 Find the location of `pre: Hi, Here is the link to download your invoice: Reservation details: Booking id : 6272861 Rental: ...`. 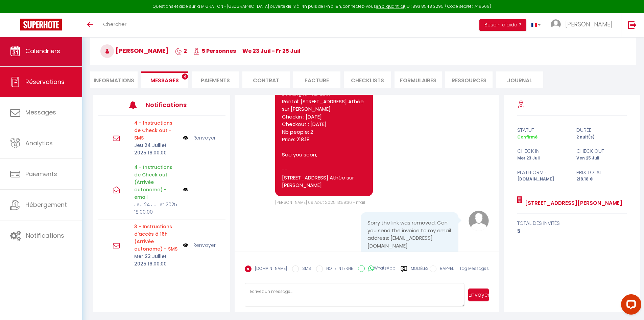

pre: Hi, Here is the link to download your invoice: Reservation details: Booking id : 6272861 Rental: ... is located at coordinates (324, 113).